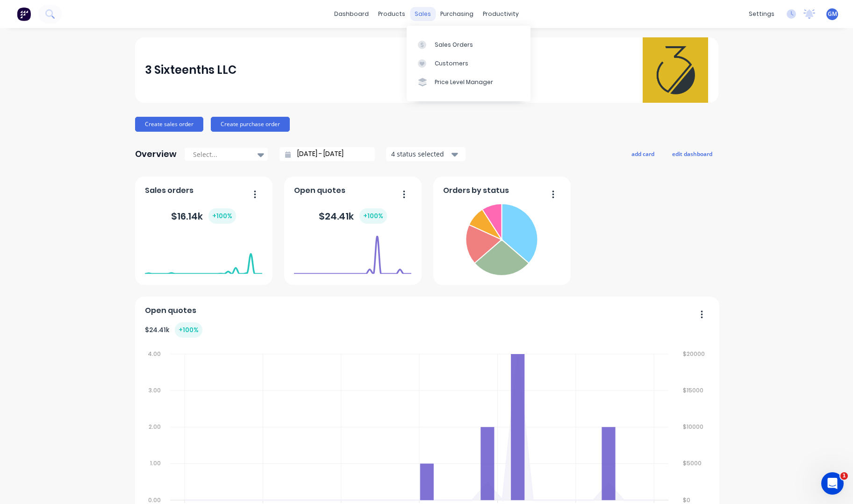 The height and width of the screenshot is (504, 853). What do you see at coordinates (191, 70) in the screenshot?
I see `div: 3 Sixteenths LLC` at bounding box center [191, 70].